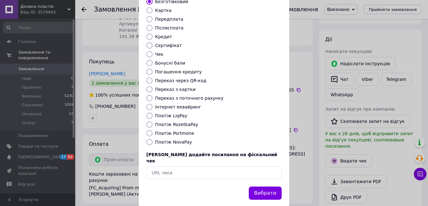 This screenshot has width=428, height=206. Describe the element at coordinates (174, 133) in the screenshot. I see `label: Платіж Portmone` at that location.